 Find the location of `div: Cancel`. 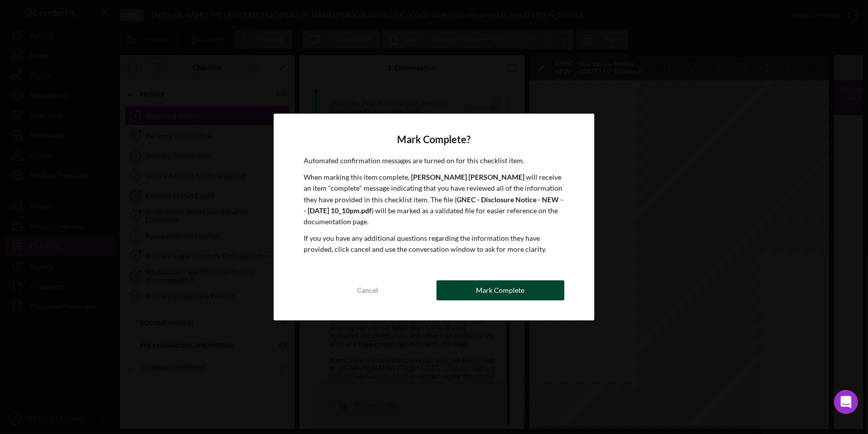

div: Cancel is located at coordinates (368, 290).